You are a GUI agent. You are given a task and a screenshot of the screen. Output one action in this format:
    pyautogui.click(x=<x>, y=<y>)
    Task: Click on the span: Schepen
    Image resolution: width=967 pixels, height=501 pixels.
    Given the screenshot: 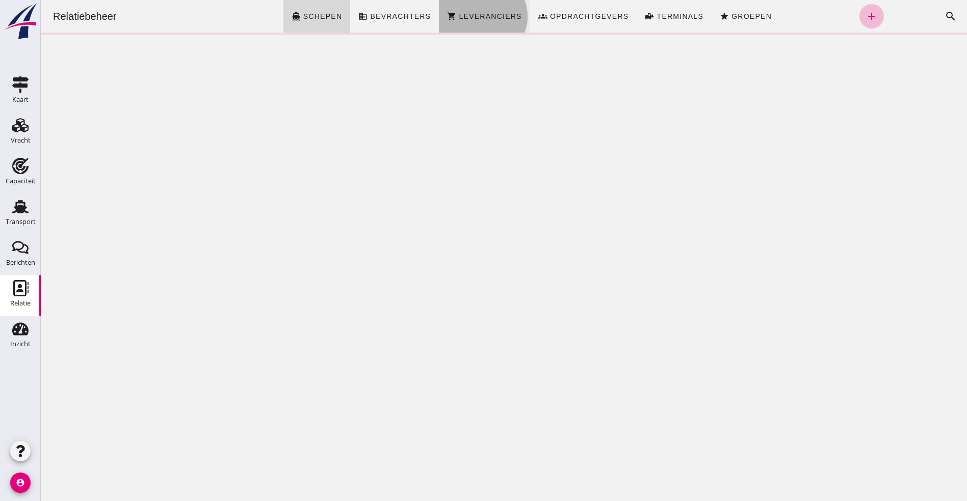 What is the action you would take?
    pyautogui.click(x=282, y=16)
    